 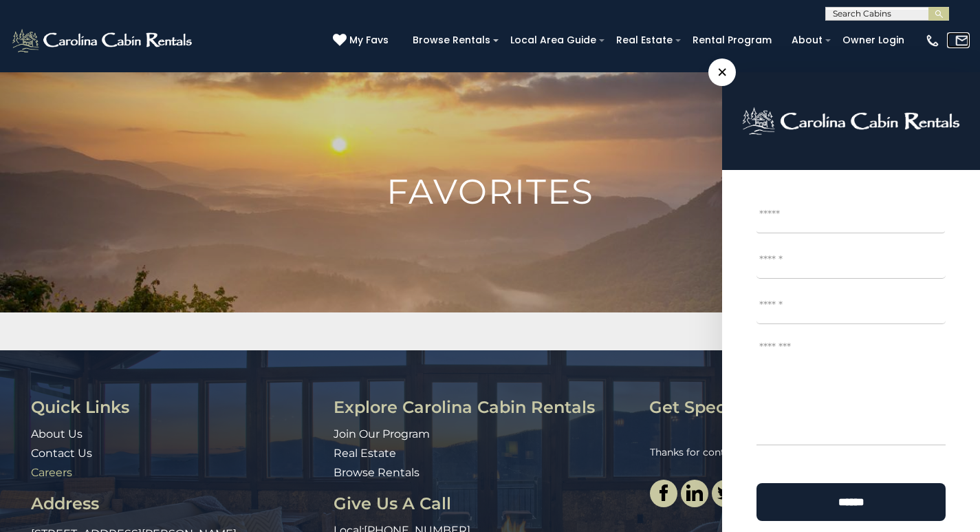 I want to click on a: About Us, so click(x=56, y=433).